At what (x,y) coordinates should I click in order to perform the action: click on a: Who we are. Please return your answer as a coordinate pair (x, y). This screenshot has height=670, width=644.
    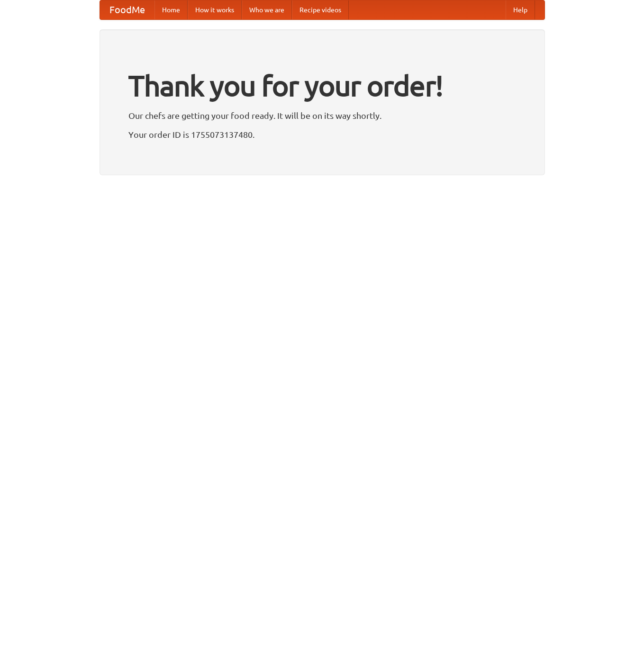
    Looking at the image, I should click on (267, 10).